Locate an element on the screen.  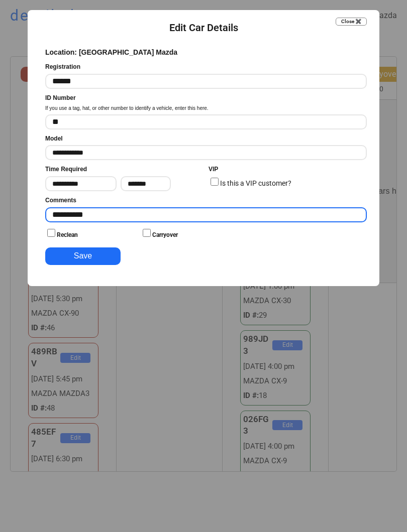
button: Close ✖️ is located at coordinates (351, 22).